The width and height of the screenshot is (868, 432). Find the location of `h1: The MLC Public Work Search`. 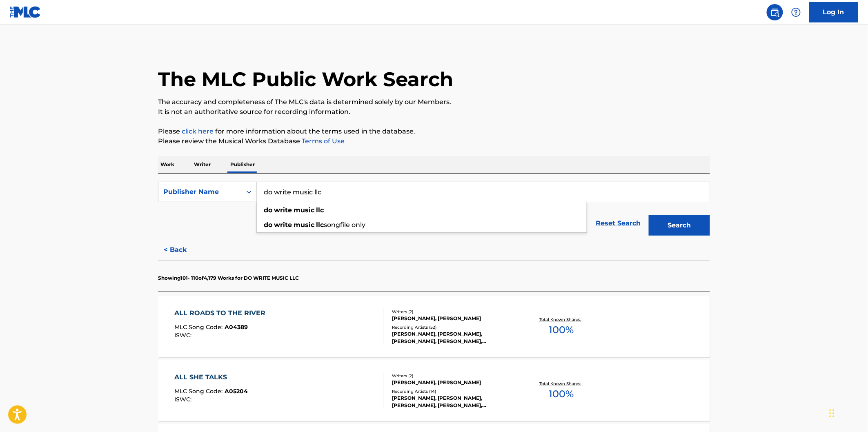

h1: The MLC Public Work Search is located at coordinates (306, 79).